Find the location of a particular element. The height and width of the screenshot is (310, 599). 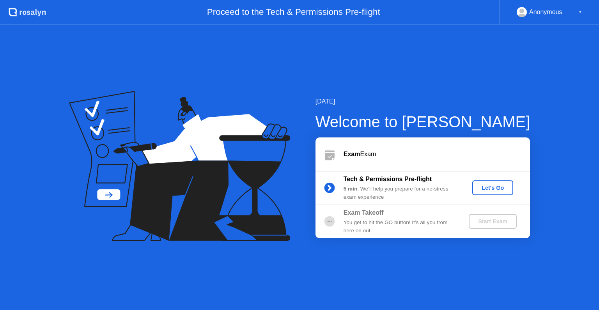

button: Start Exam is located at coordinates (493, 221).